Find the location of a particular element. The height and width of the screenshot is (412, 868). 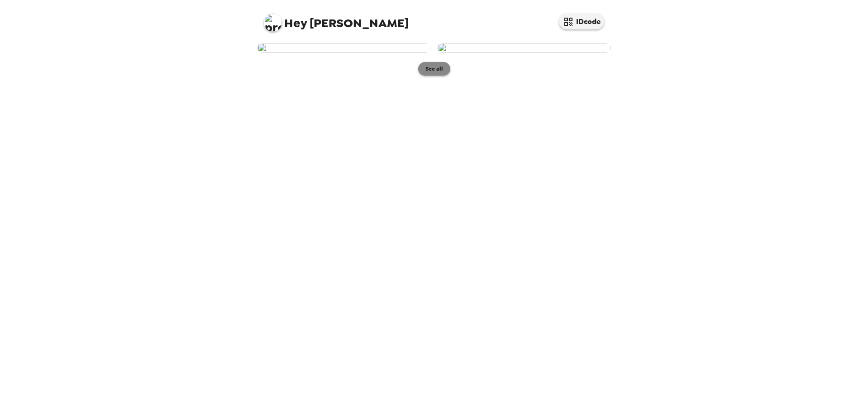

button: IDcode is located at coordinates (582, 21).